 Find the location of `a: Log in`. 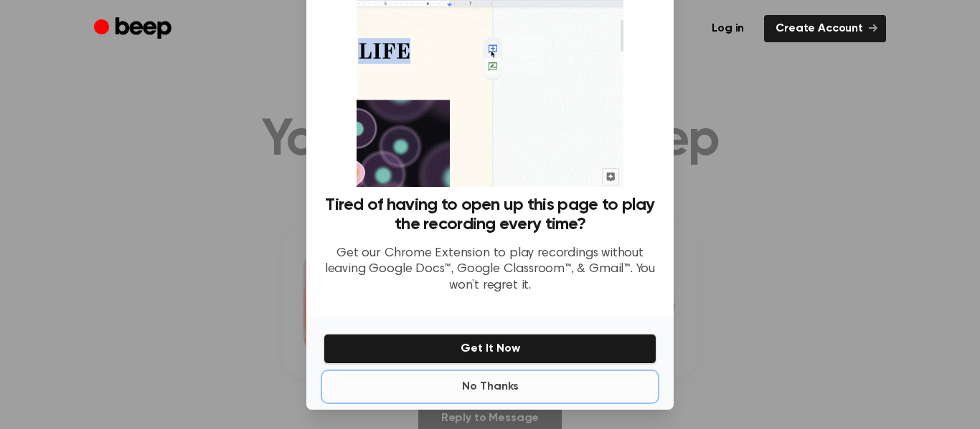

a: Log in is located at coordinates (727, 28).